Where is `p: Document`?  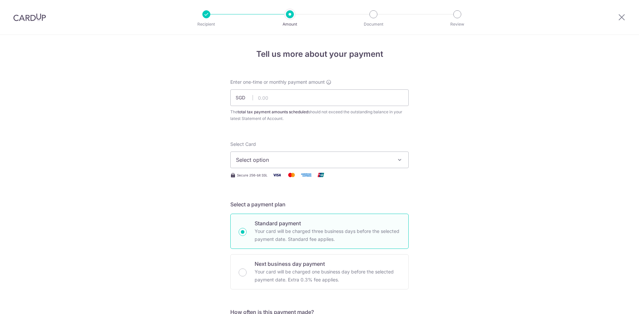 p: Document is located at coordinates (373, 24).